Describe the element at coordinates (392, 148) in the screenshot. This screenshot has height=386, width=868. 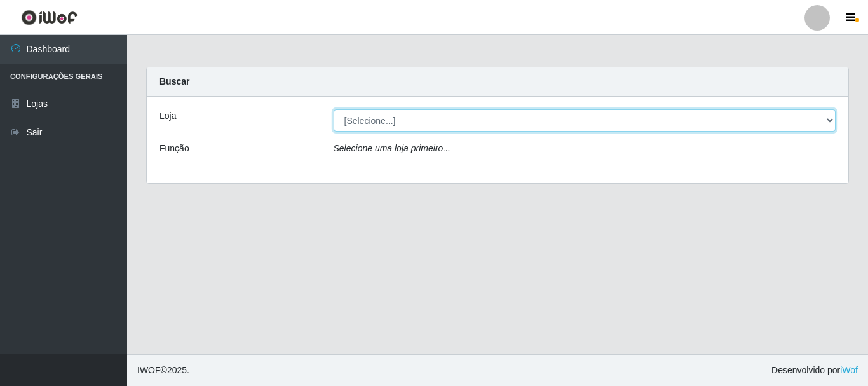
I see `i: Selecione uma loja primeiro...` at that location.